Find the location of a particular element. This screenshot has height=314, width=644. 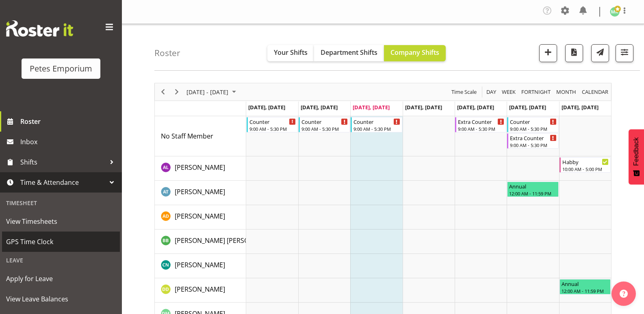

a: View Timesheets is located at coordinates (61, 221).